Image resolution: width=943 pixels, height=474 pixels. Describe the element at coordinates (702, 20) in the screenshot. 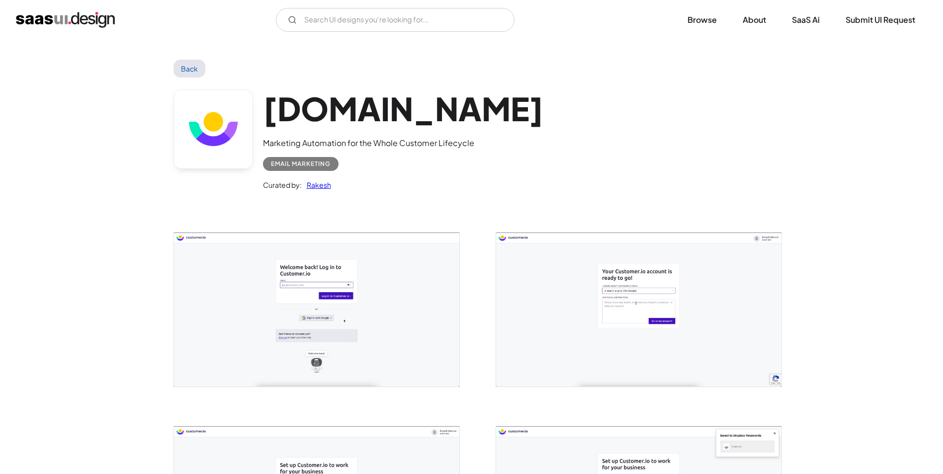

I see `a: Browse` at that location.